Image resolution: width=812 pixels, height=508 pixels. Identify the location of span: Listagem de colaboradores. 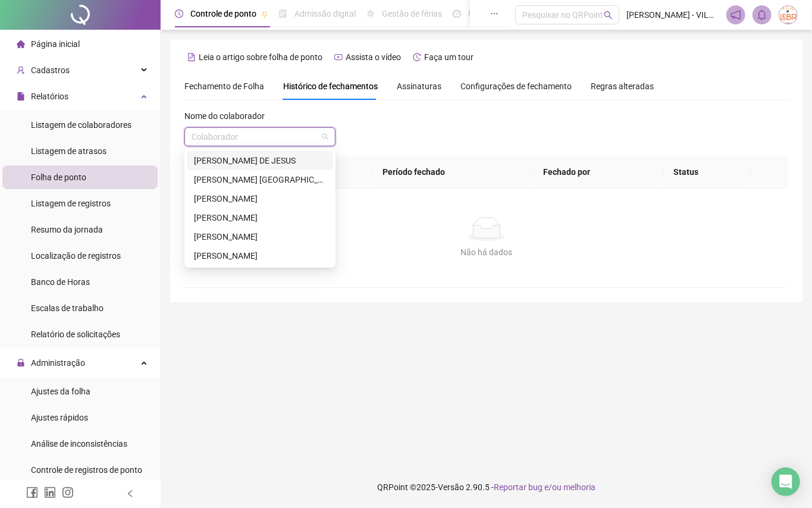
(81, 125).